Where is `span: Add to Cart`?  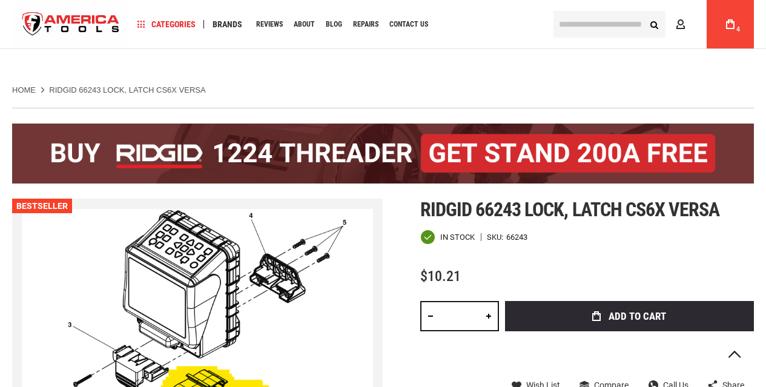
span: Add to Cart is located at coordinates (637, 316).